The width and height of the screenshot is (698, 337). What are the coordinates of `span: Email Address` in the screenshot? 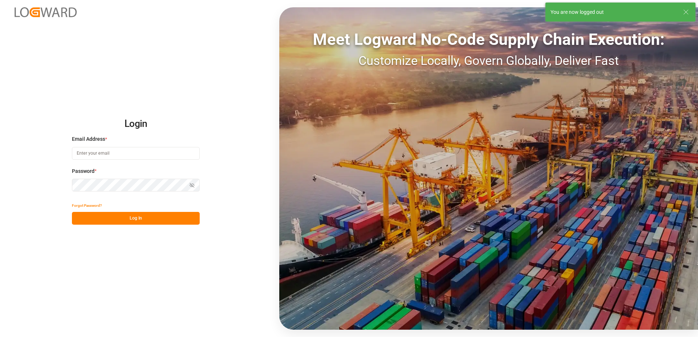 It's located at (88, 139).